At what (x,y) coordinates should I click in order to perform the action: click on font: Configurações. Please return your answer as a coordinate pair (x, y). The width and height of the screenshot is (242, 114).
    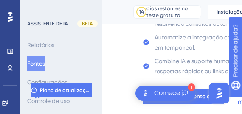
    Looking at the image, I should click on (47, 82).